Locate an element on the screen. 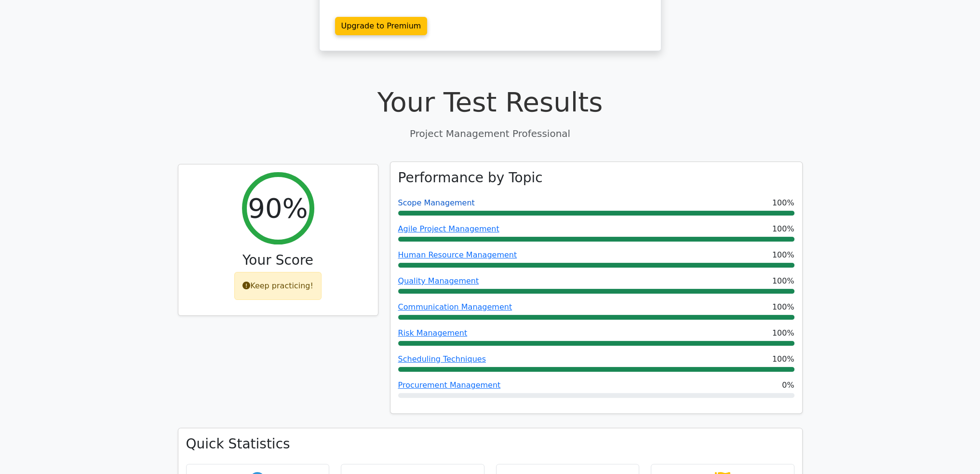 Image resolution: width=980 pixels, height=474 pixels. h3: Performance by Topic is located at coordinates (470, 177).